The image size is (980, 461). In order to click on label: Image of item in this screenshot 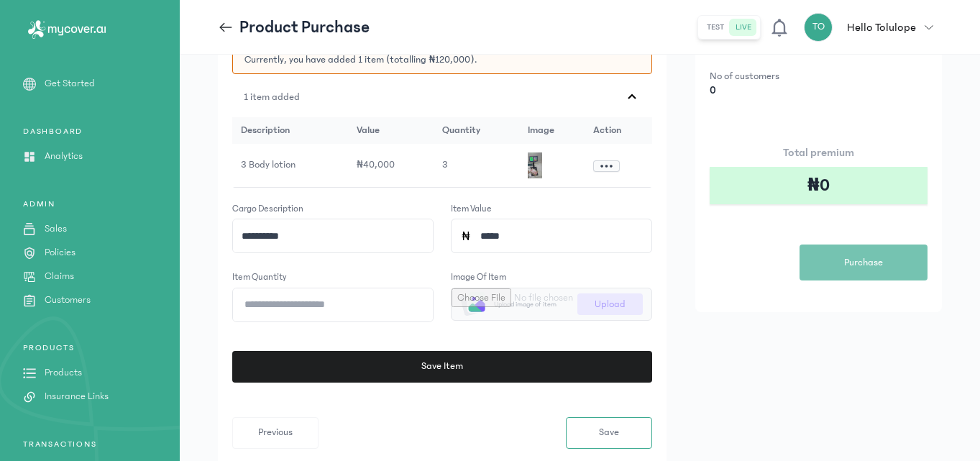, I will do `click(478, 277)`.